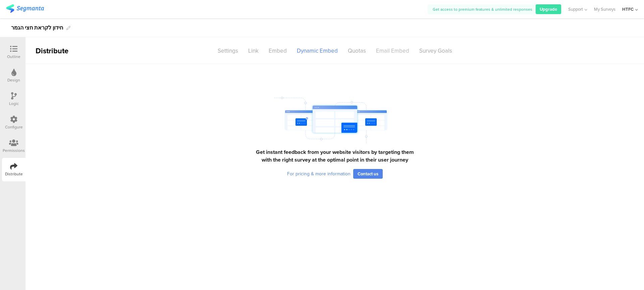 This screenshot has height=290, width=644. What do you see at coordinates (228, 50) in the screenshot?
I see `div: Settings` at bounding box center [228, 50].